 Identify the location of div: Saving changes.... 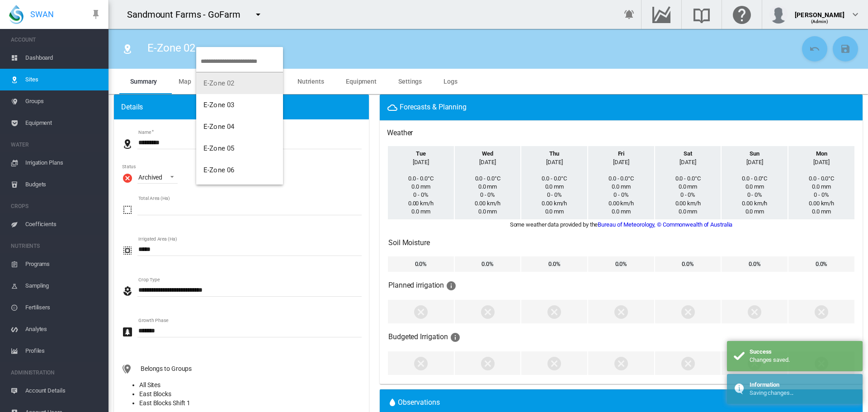
(802, 393).